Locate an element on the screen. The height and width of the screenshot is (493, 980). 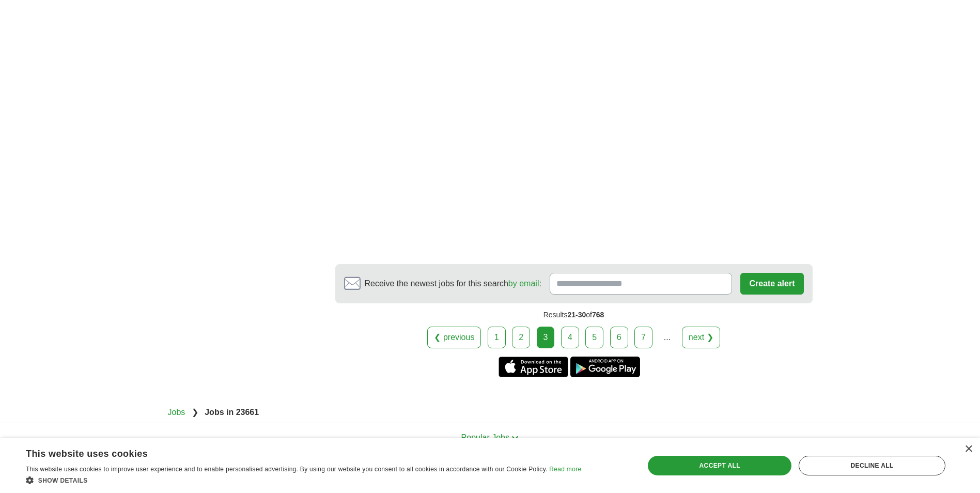
span: 21-30 is located at coordinates (576, 314).